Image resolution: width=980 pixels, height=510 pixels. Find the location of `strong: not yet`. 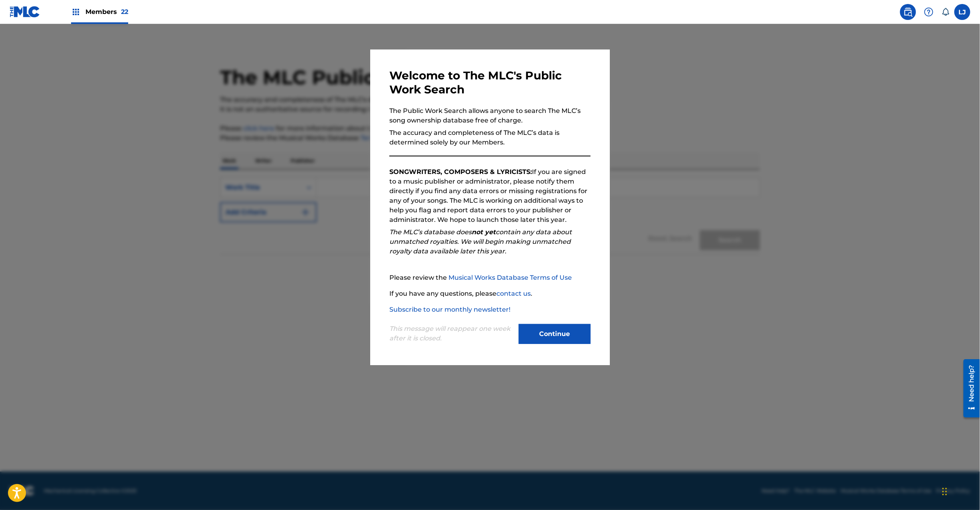

strong: not yet is located at coordinates (484, 232).